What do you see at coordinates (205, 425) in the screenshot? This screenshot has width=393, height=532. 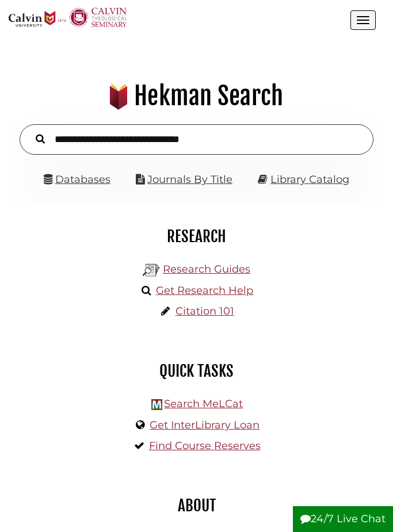 I see `a: Get InterLibrary Loan` at bounding box center [205, 425].